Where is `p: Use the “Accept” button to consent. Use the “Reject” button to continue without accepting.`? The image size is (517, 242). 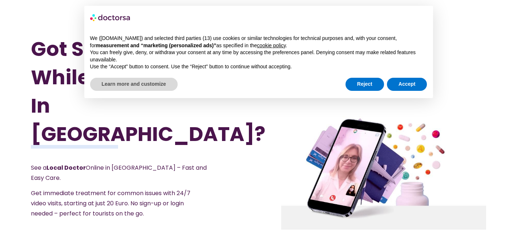
p: Use the “Accept” button to consent. Use the “Reject” button to continue without accepting. is located at coordinates (259, 67).